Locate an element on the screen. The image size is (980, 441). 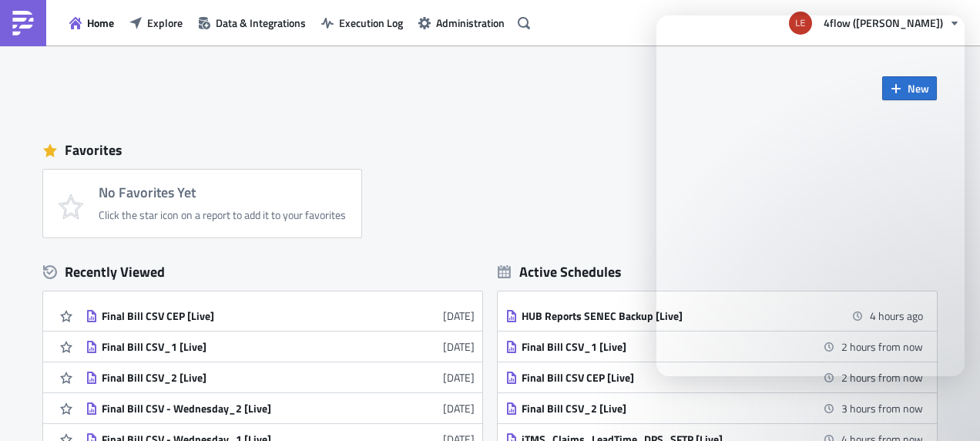
a: Final Bill CSV CEP [Live]2 hours from now is located at coordinates (714, 377).